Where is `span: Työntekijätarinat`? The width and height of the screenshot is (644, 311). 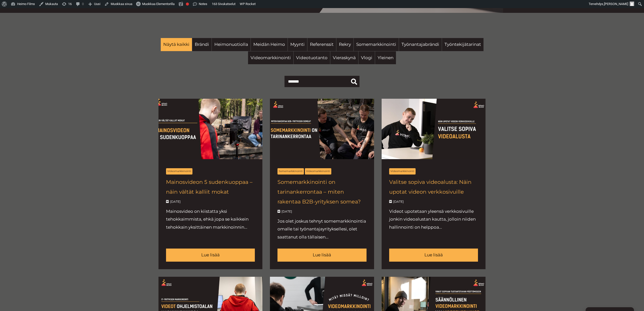 span: Työntekijätarinat is located at coordinates (463, 45).